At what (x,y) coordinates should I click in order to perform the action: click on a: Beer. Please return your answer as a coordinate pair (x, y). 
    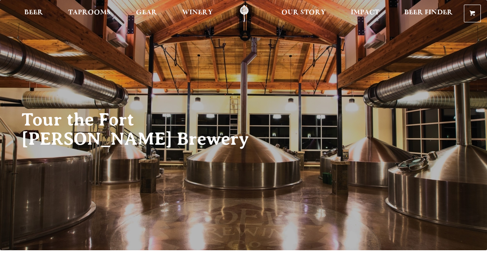
    Looking at the image, I should click on (34, 13).